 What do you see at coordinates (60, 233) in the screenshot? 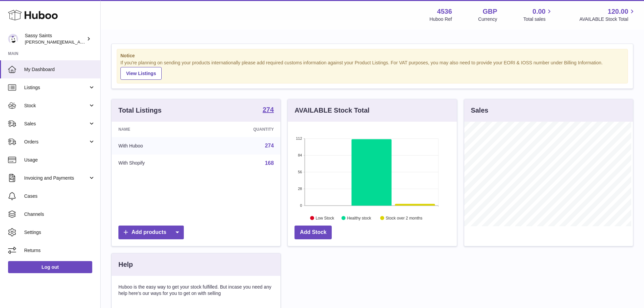
I see `span: Settings` at bounding box center [60, 233].